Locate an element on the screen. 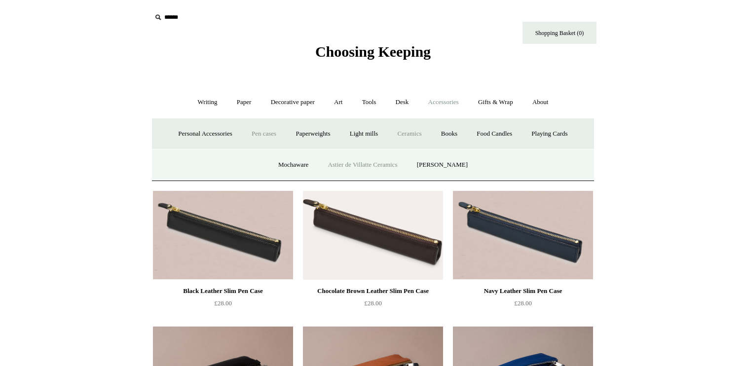  a: Art is located at coordinates (338, 102).